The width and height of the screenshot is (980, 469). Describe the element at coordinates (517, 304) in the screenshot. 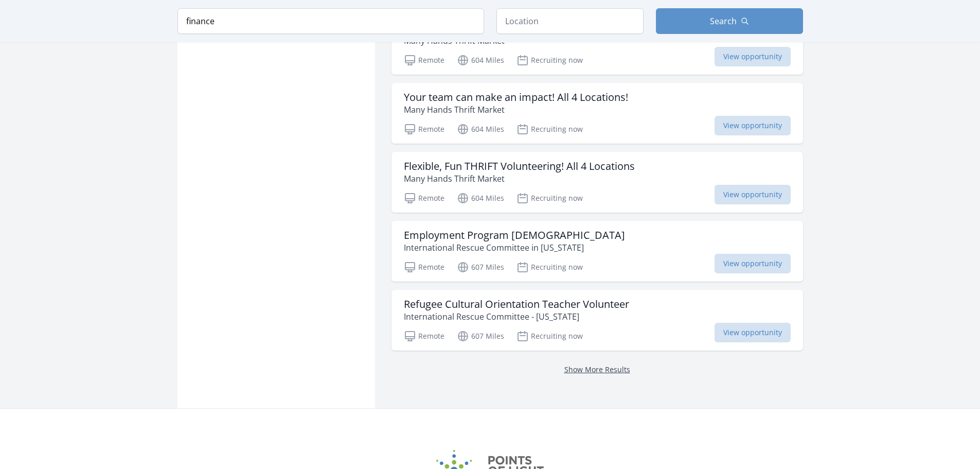

I see `h3: Refugee Cultural Orientation Teacher Volunteer` at that location.